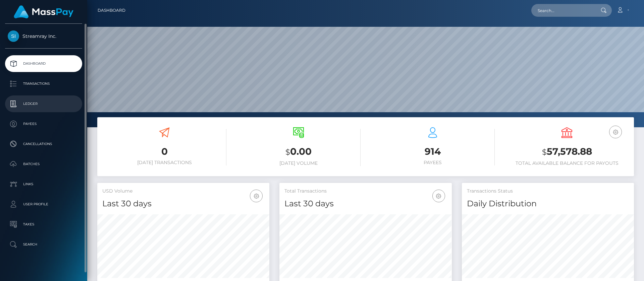 The height and width of the screenshot is (281, 644). I want to click on img: Streamray Inc., so click(13, 36).